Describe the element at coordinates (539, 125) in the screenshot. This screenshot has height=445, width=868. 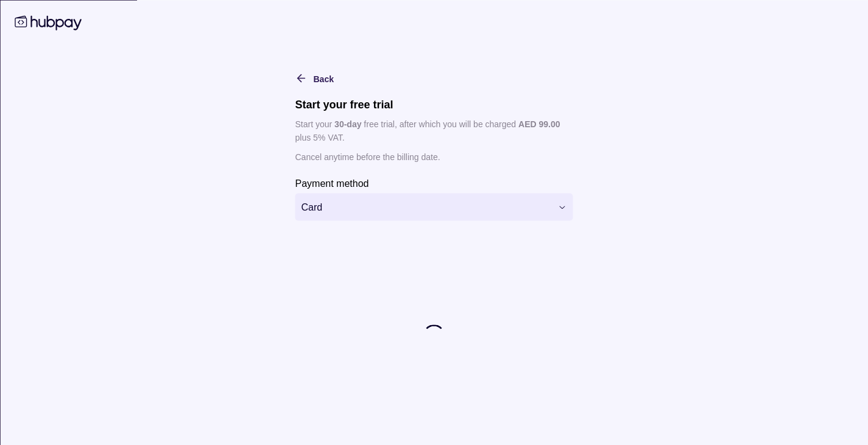
I see `p: AED 99.00` at that location.